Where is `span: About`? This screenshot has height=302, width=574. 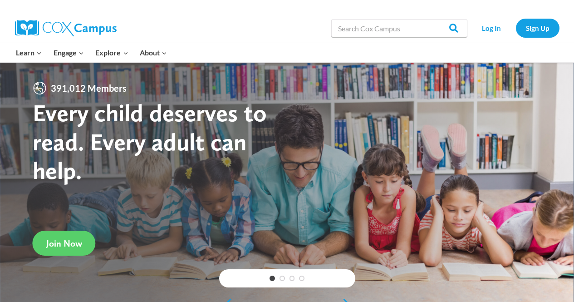 span: About is located at coordinates (153, 53).